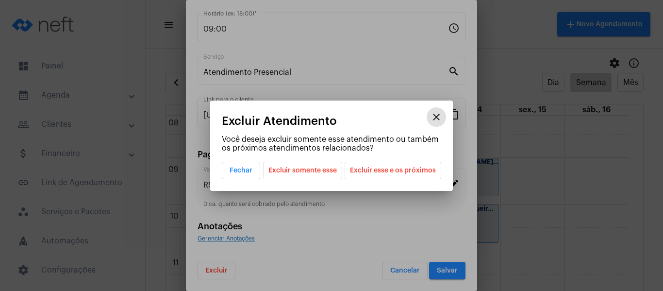 Image resolution: width=663 pixels, height=291 pixels. I want to click on button: Excluir esse e os próximos, so click(393, 170).